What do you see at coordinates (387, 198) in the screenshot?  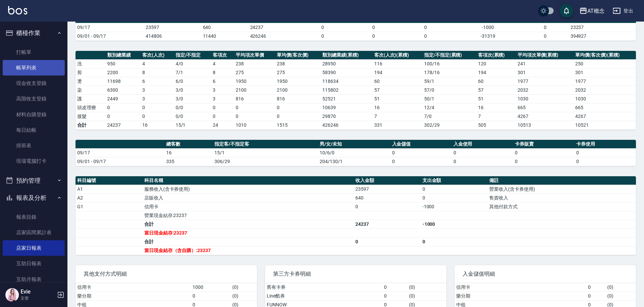 I see `td: 640` at bounding box center [387, 198].